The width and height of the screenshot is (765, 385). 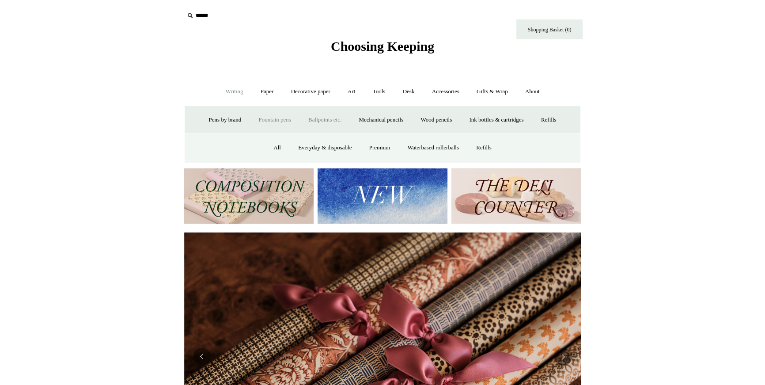 What do you see at coordinates (225, 120) in the screenshot?
I see `a: Pens by brand` at bounding box center [225, 120].